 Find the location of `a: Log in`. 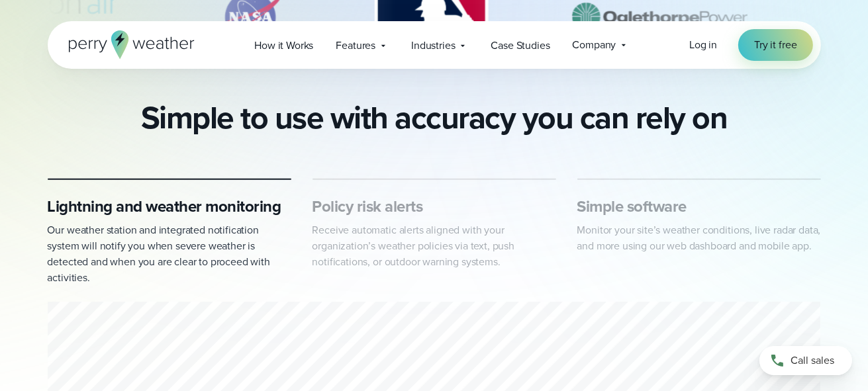

a: Log in is located at coordinates (703, 45).